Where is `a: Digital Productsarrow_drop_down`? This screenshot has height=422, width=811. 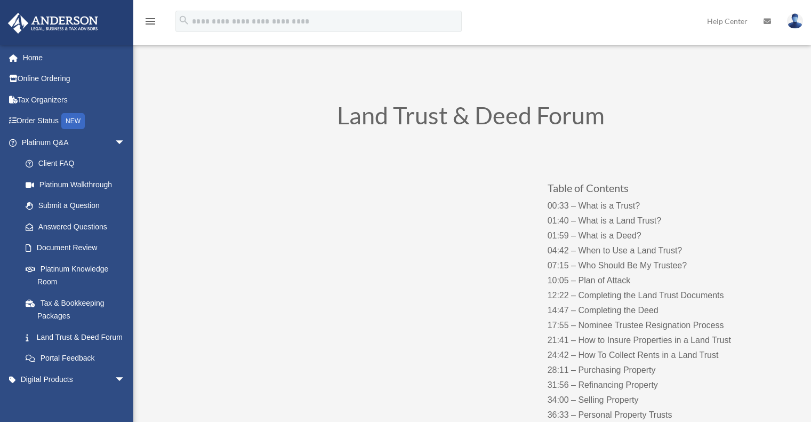
a: Digital Productsarrow_drop_down is located at coordinates (74, 379).